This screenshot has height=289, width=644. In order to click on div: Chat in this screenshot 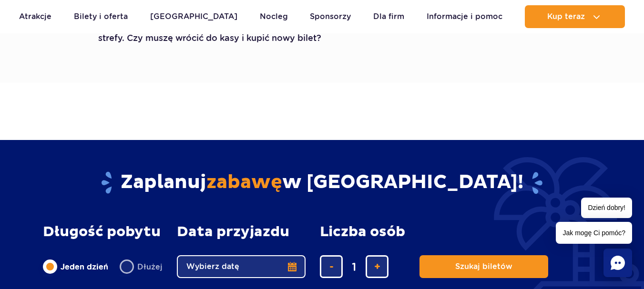, I will do `click(618, 263)`.